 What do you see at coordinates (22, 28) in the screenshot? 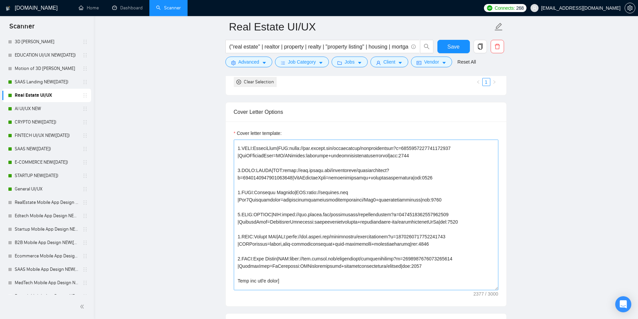
I see `span: Scanner` at bounding box center [22, 28].